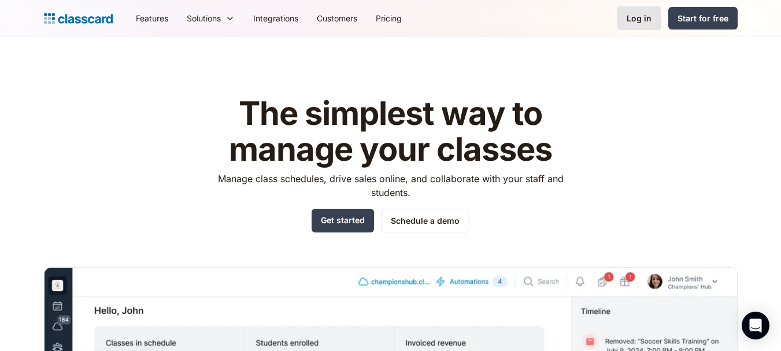  Describe the element at coordinates (343, 220) in the screenshot. I see `a: Get started` at that location.